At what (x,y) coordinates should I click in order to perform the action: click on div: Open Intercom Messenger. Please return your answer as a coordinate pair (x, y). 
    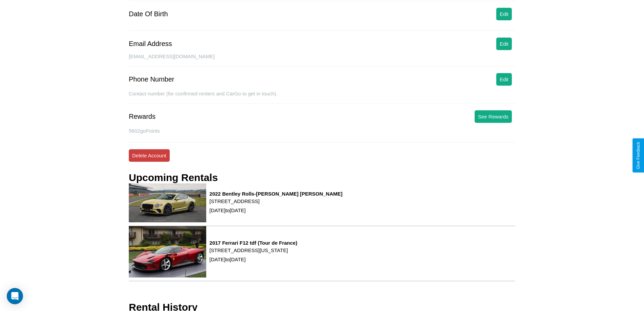
    Looking at the image, I should click on (15, 296).